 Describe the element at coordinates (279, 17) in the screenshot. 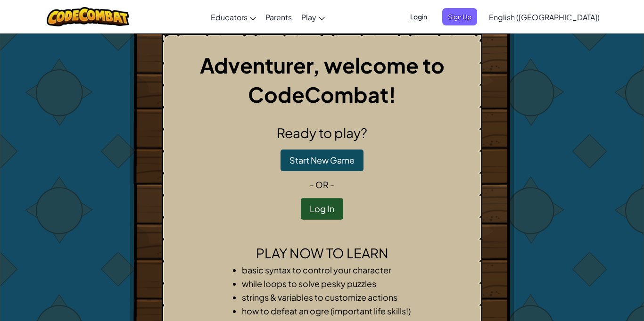

I see `a: Parents` at that location.